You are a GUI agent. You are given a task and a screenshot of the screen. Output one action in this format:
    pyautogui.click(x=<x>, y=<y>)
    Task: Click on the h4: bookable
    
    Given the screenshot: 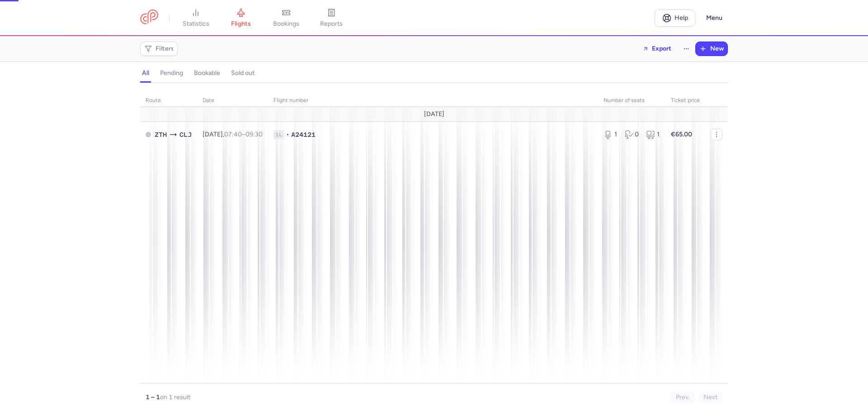 What is the action you would take?
    pyautogui.click(x=207, y=73)
    